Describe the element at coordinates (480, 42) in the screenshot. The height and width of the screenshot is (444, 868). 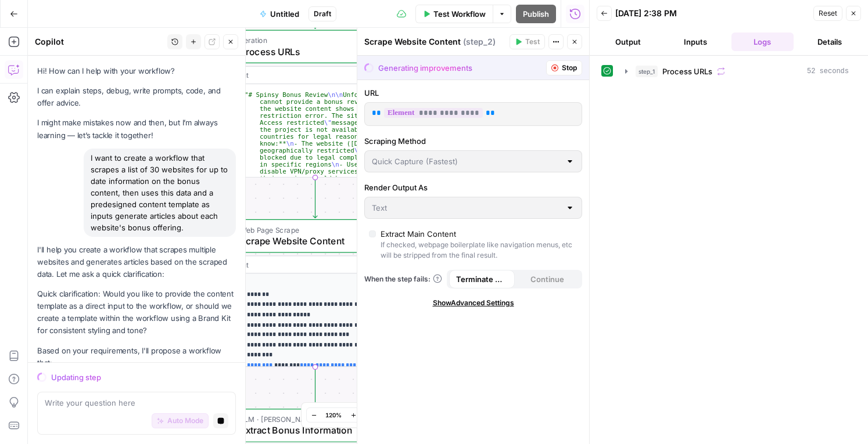
I see `span: ( step_2 )` at that location.